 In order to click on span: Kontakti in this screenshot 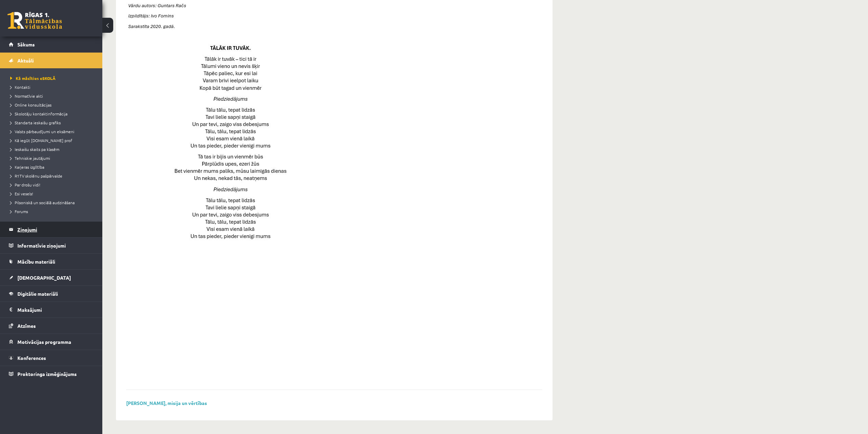, I will do `click(20, 87)`.